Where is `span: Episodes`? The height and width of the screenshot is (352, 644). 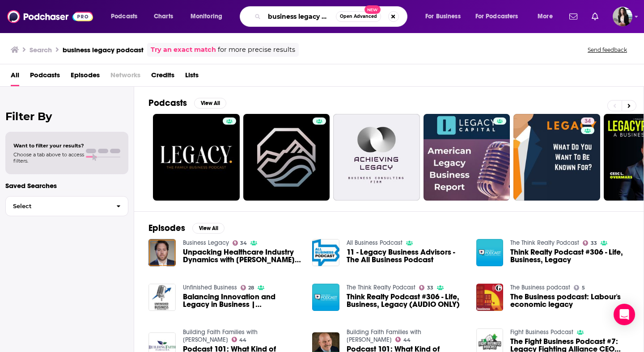
span: Episodes is located at coordinates (85, 77).